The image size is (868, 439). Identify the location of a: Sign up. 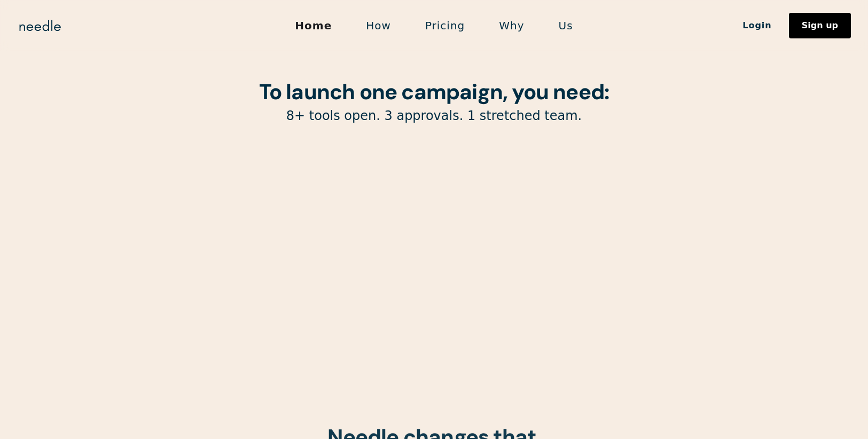
(820, 26).